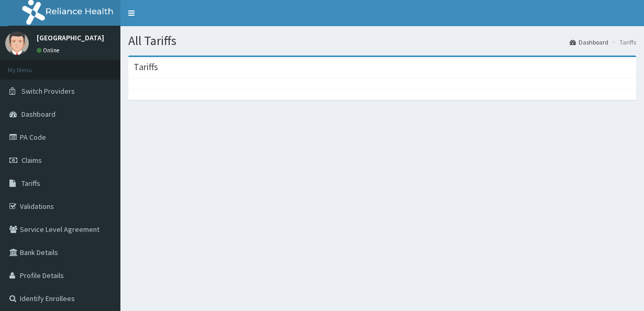  Describe the element at coordinates (32, 160) in the screenshot. I see `span: Claims` at that location.